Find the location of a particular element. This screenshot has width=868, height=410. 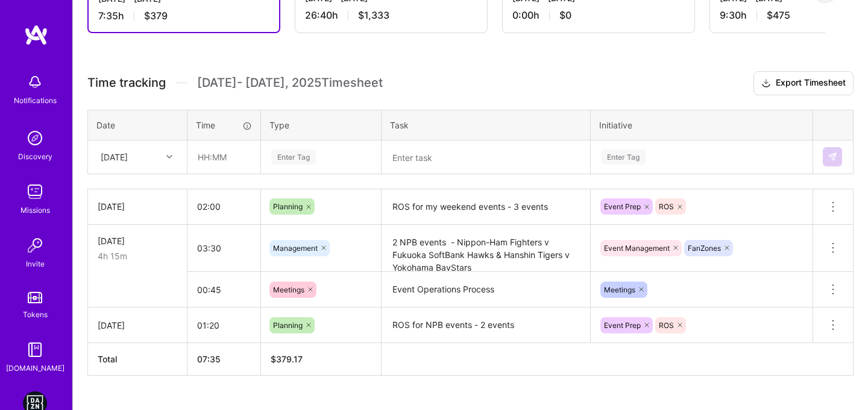

div: 0:00 h is located at coordinates (598, 15).